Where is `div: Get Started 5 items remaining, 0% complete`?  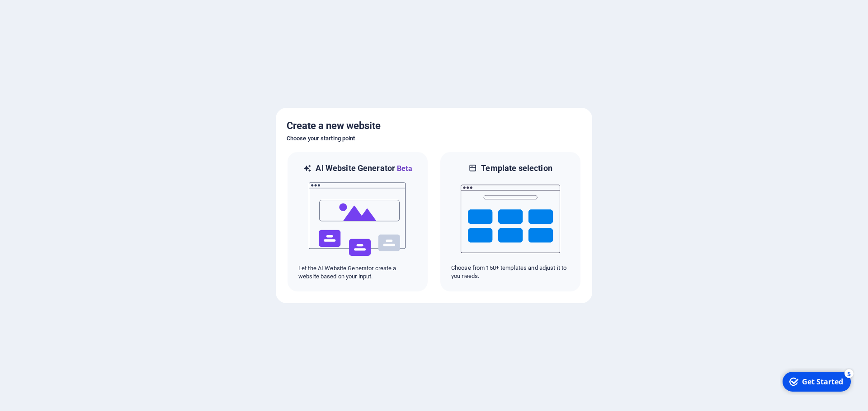 div: Get Started 5 items remaining, 0% complete is located at coordinates (36, 13).